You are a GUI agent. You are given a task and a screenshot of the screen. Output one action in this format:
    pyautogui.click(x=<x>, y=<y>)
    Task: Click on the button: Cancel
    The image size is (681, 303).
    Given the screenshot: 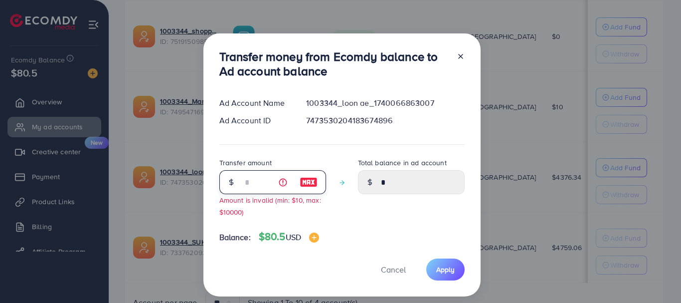 What is the action you would take?
    pyautogui.click(x=393, y=269)
    